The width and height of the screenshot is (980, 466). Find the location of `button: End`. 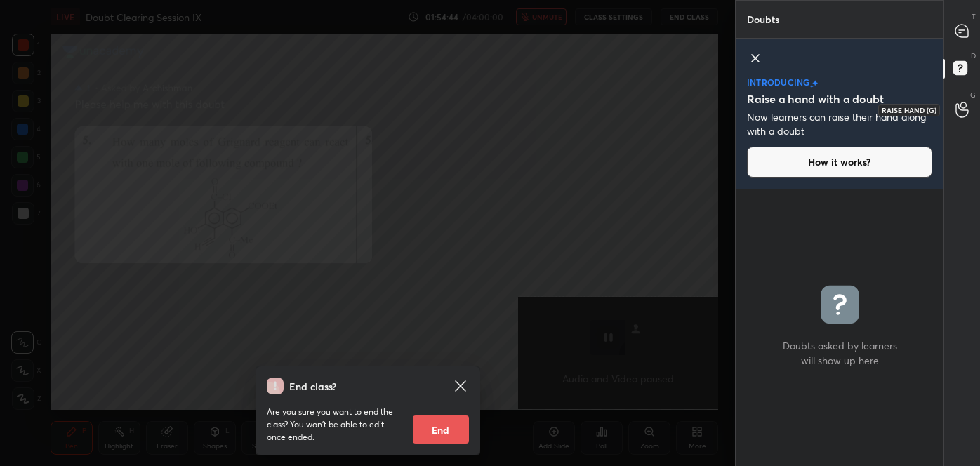

button: End is located at coordinates (441, 430).